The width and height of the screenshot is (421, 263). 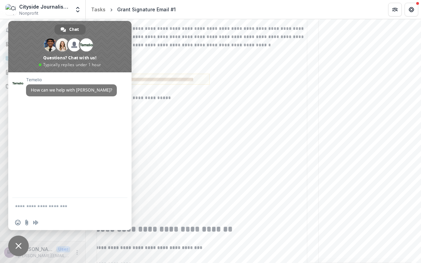 What do you see at coordinates (63, 249) in the screenshot?
I see `p: User` at bounding box center [63, 249].